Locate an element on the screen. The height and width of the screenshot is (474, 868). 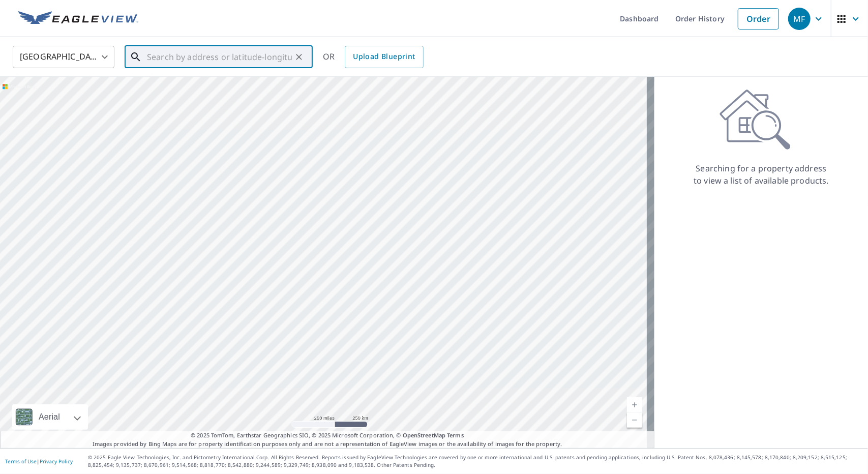
input: Search by address or latitude-longitude is located at coordinates (219, 57).